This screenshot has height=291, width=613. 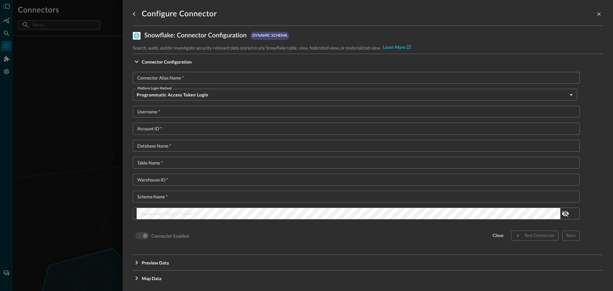 What do you see at coordinates (270, 36) in the screenshot?
I see `p: dynamic schema` at bounding box center [270, 36].